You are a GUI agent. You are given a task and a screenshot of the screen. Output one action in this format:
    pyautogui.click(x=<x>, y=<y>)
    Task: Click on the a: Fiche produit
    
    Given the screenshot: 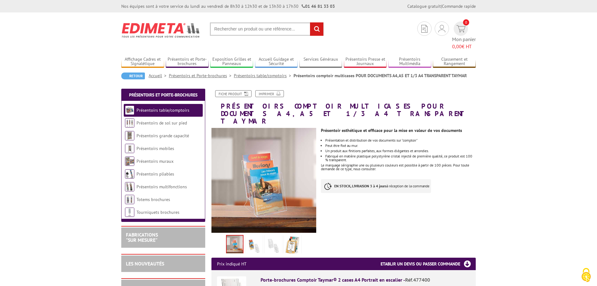 What is the action you would take?
    pyautogui.click(x=233, y=94)
    